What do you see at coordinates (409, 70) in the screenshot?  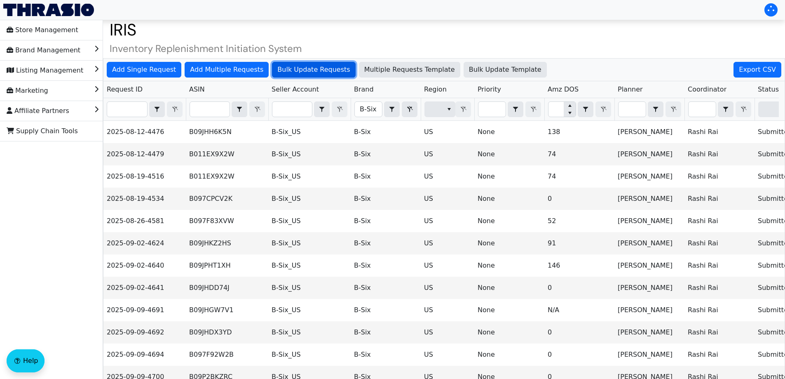 I see `button: Multiple Requests Template` at bounding box center [409, 70].